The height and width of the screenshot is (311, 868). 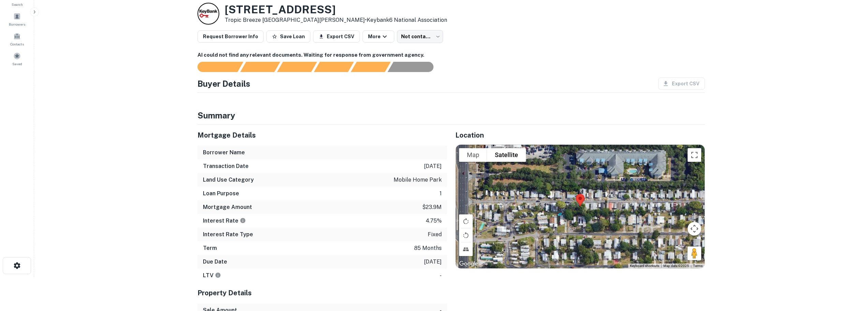 What do you see at coordinates (221, 193) in the screenshot?
I see `h6: Loan Purpose` at bounding box center [221, 193].